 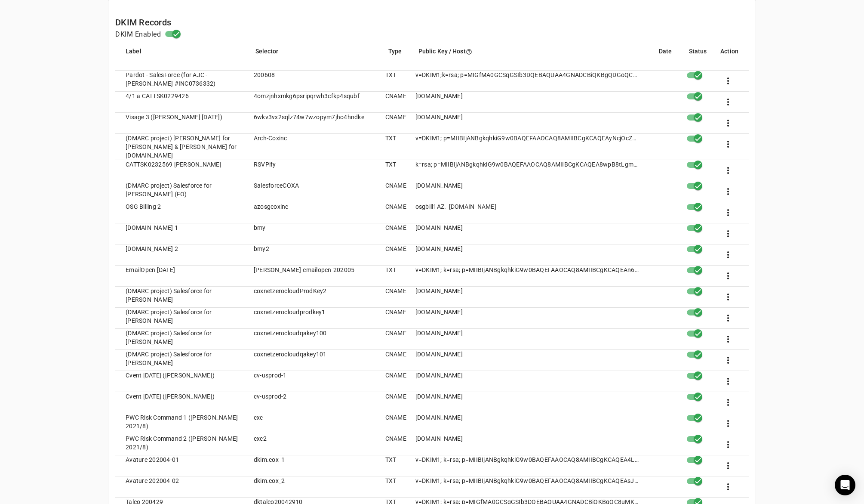 What do you see at coordinates (527, 275) in the screenshot?
I see `mat-cell: v=DKIM1; k=rsa; p=MIIBIjANBgkqhkiG9w0BAQEFAAOCAQ8AMIIBCgKCAQEAn61nCZQhiW/XVKgWtzCMJmjL/2fCqNPj0MW...` at bounding box center [527, 275].